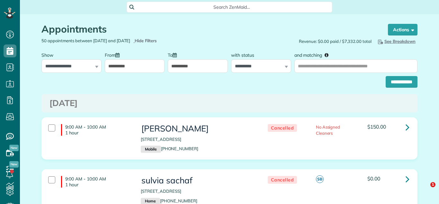 The width and height of the screenshot is (439, 204). What do you see at coordinates (174, 54) in the screenshot?
I see `label: To` at bounding box center [174, 54].